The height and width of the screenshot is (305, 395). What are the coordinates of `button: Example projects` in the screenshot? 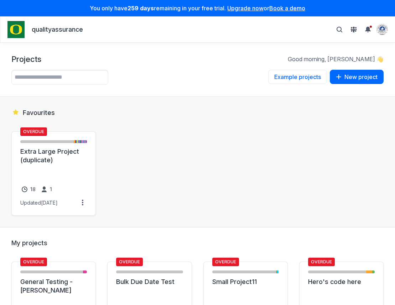 It's located at (298, 77).